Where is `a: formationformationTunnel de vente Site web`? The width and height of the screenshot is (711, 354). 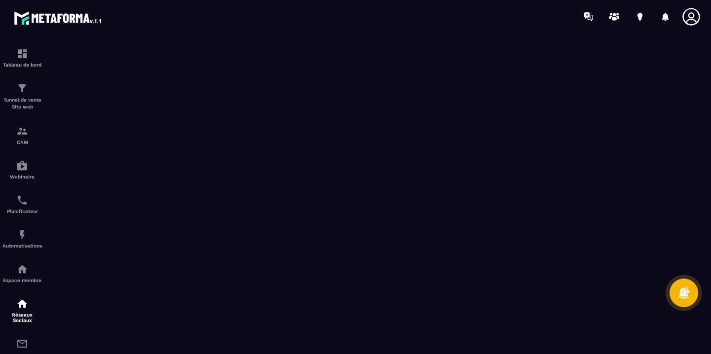 a: formationformationTunnel de vente Site web is located at coordinates (22, 96).